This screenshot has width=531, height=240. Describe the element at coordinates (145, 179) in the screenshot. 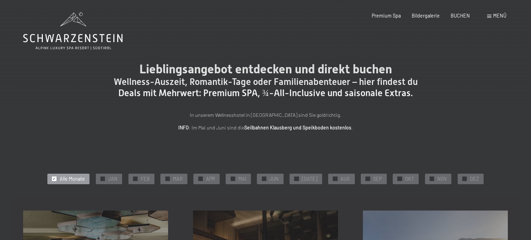

I see `span: FEB` at that location.